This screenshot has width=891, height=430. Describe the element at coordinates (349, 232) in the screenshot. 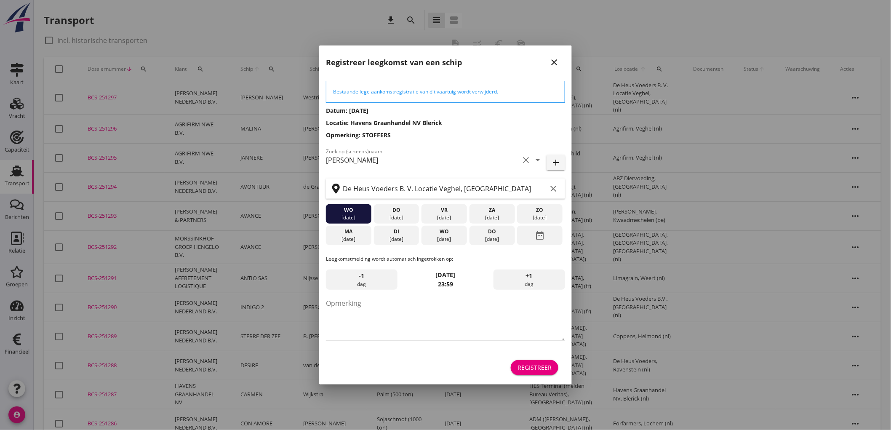

I see `div: ma` at that location.